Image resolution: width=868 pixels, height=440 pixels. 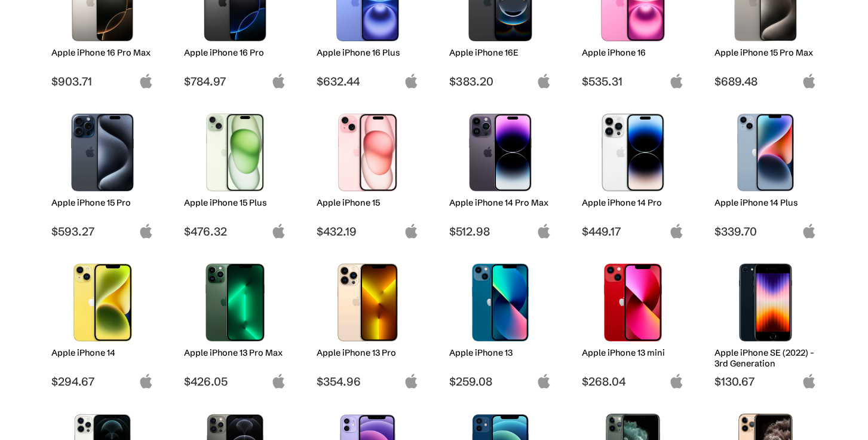 What do you see at coordinates (102, 52) in the screenshot?
I see `h2: Apple iPhone 16 Pro Max` at bounding box center [102, 52].